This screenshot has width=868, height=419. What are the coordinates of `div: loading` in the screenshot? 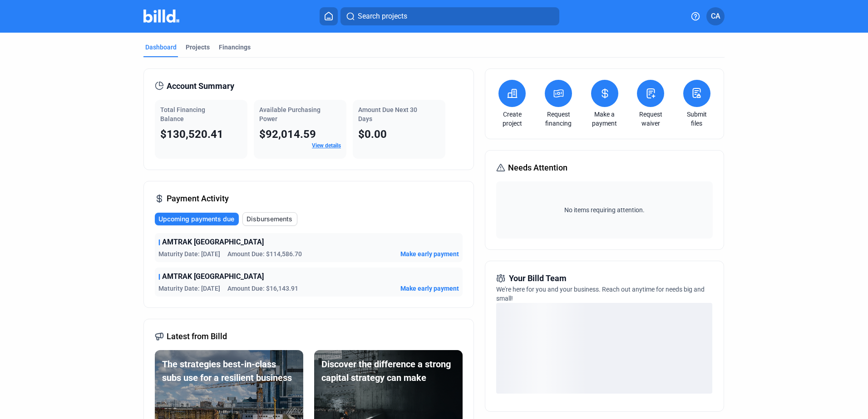 It's located at (605, 348).